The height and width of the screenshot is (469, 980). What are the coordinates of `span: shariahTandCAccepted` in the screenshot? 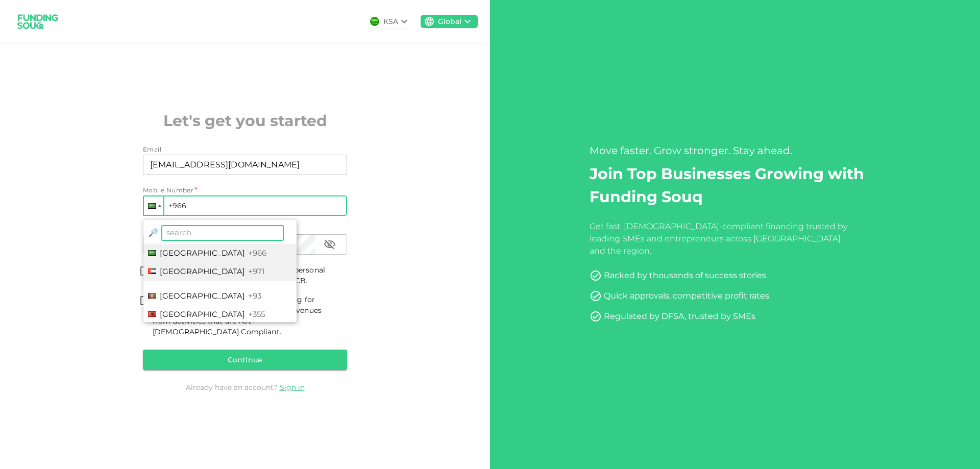 It's located at (145, 301).